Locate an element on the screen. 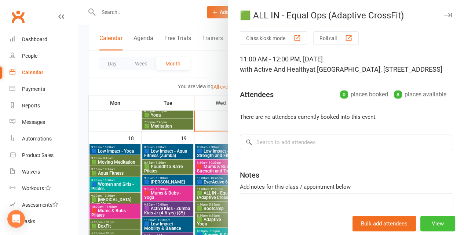 Image resolution: width=464 pixels, height=235 pixels. a: Messages is located at coordinates (43, 122).